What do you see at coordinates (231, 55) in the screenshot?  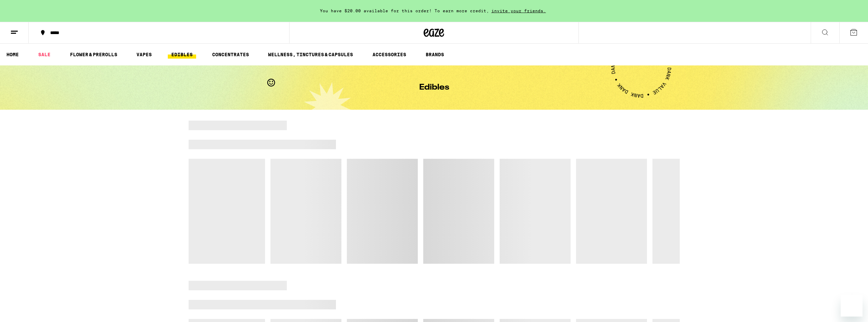 I see `a: CONCENTRATES` at bounding box center [231, 55].